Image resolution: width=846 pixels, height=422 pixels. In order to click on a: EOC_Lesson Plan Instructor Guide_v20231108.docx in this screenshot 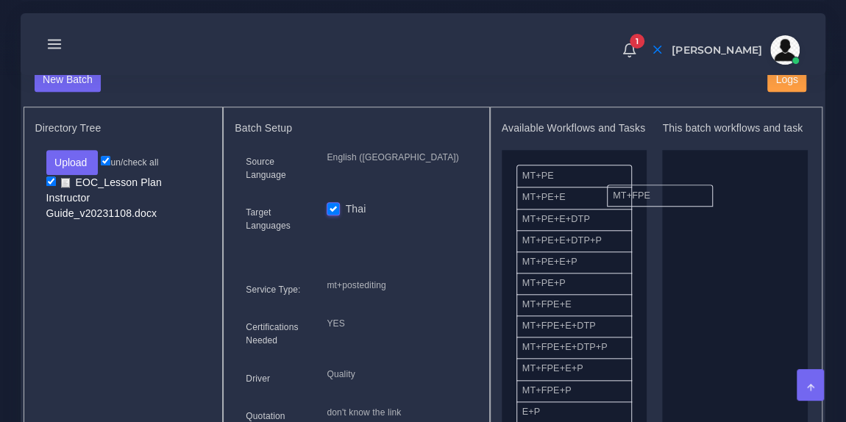, I will do `click(104, 197)`.